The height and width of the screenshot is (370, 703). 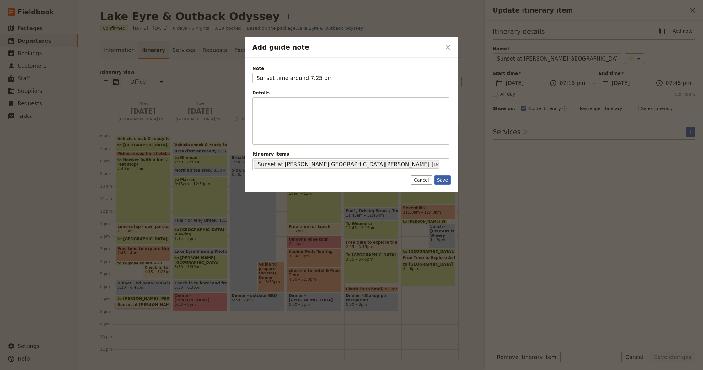 What do you see at coordinates (347, 47) in the screenshot?
I see `h2: Add guide note` at bounding box center [347, 47].